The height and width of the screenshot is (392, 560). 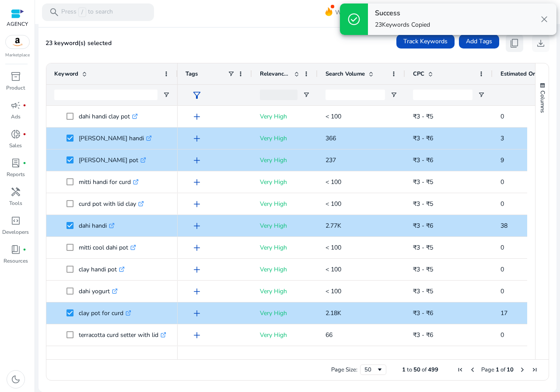 I want to click on span: Search Volume, so click(x=345, y=74).